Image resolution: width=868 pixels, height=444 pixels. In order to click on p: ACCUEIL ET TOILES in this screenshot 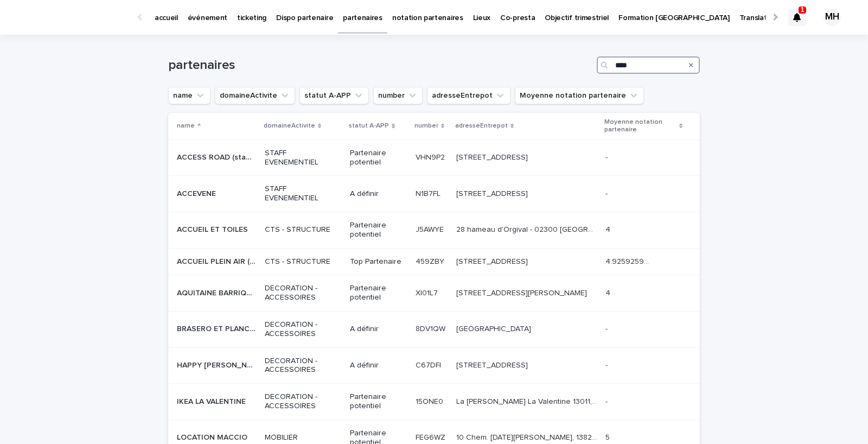, I will do `click(213, 228)`.